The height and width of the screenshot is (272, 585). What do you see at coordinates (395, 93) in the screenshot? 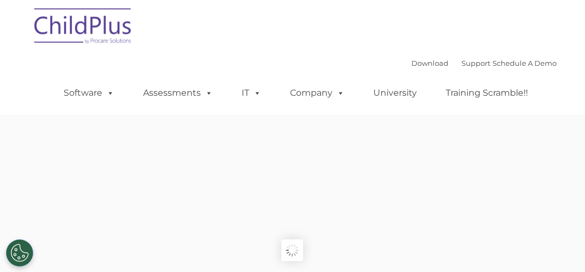
I see `a: University` at bounding box center [395, 93].